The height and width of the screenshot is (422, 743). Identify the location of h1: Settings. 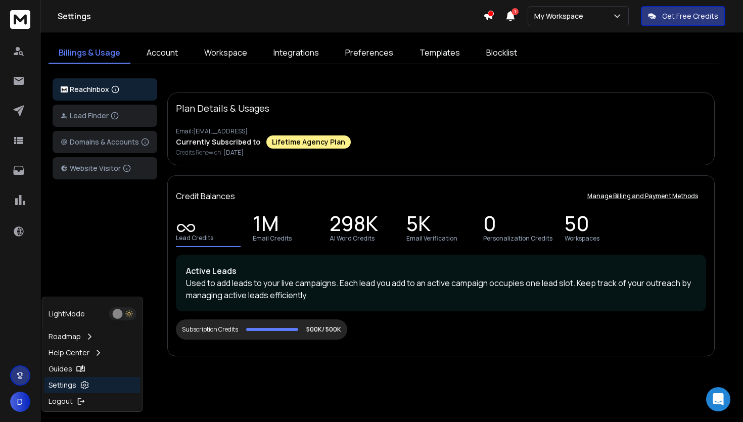
(270, 16).